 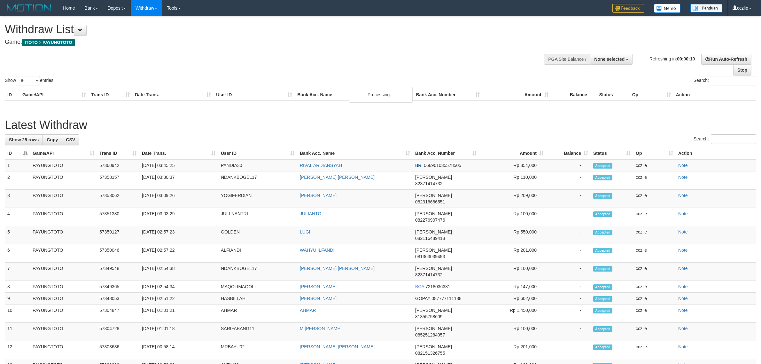 I want to click on td: 5, so click(x=17, y=235).